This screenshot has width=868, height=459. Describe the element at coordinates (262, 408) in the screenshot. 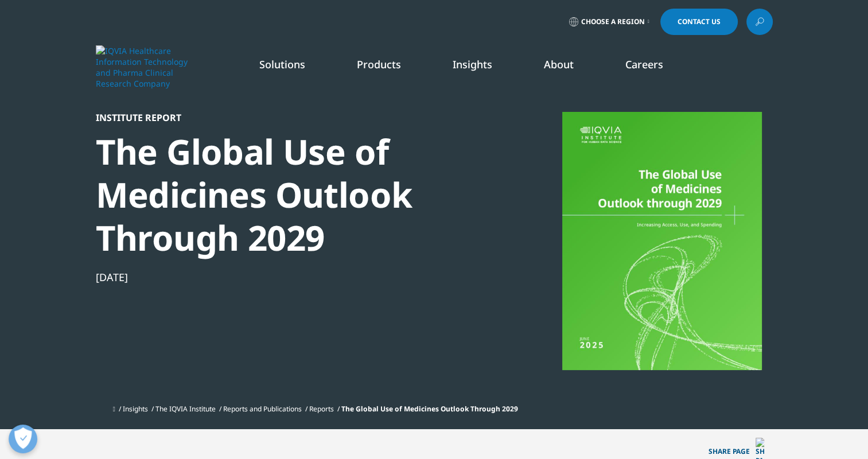

I see `a: Reports and Publications` at that location.